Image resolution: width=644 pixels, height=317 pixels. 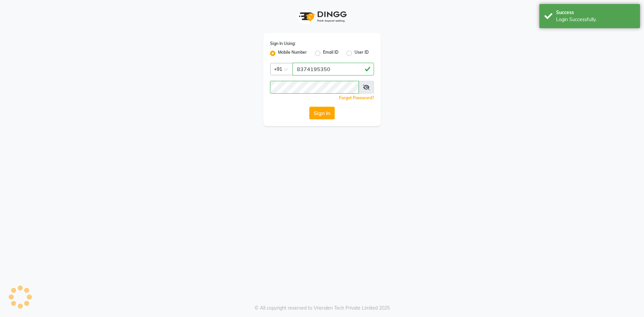 I want to click on label: Email ID, so click(x=331, y=53).